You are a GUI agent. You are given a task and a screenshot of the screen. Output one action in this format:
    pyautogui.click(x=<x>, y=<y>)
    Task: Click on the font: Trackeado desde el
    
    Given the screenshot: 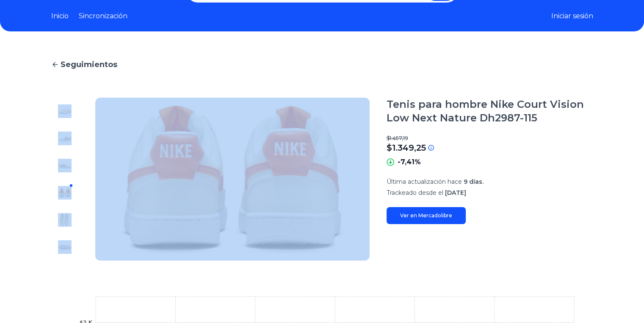 What is the action you would take?
    pyautogui.click(x=415, y=192)
    